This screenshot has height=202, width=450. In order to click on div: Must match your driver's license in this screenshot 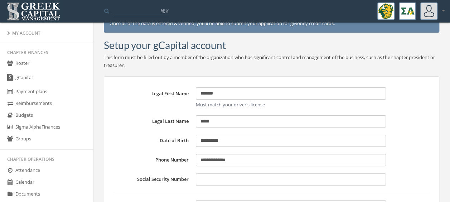, I will do `click(291, 105)`.